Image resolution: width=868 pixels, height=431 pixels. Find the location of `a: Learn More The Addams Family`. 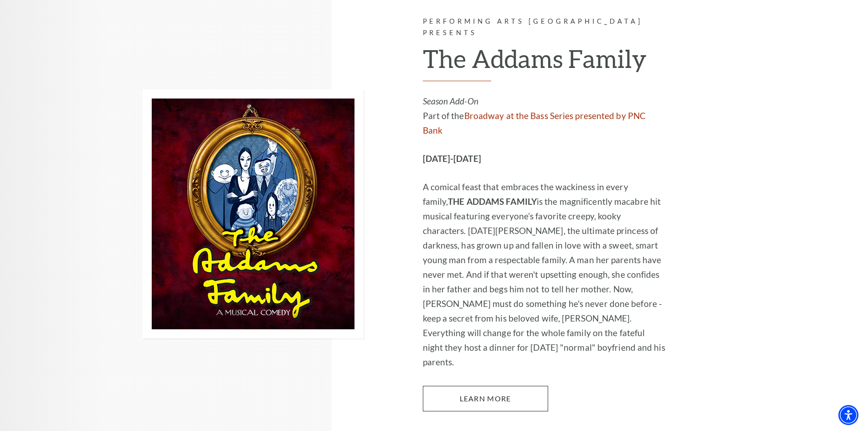

a: Learn More The Addams Family is located at coordinates (486, 399).